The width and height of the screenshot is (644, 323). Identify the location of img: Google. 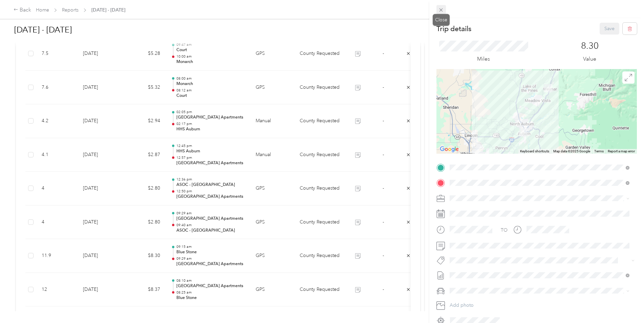
(449, 150).